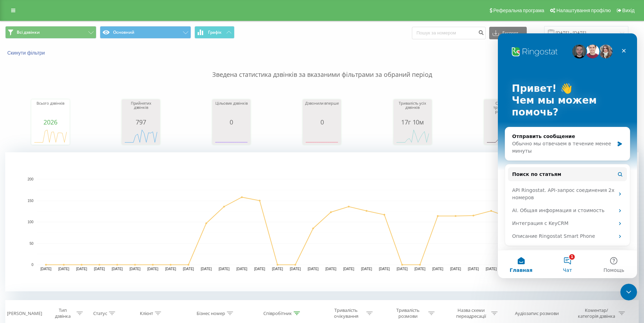 This screenshot has width=644, height=323. What do you see at coordinates (503, 122) in the screenshot?
I see `div: 31с` at bounding box center [503, 122].